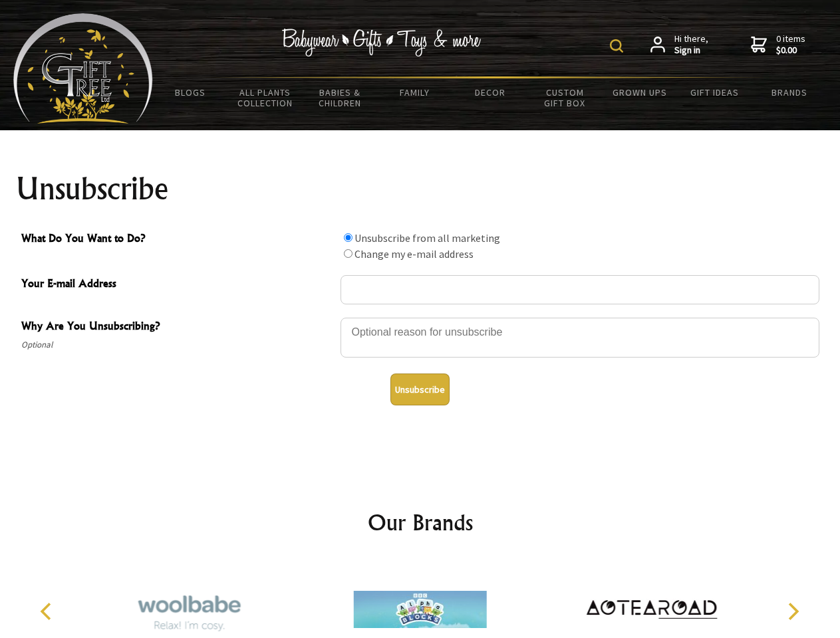 This screenshot has height=638, width=840. Describe the element at coordinates (691, 50) in the screenshot. I see `strong: Sign in` at that location.